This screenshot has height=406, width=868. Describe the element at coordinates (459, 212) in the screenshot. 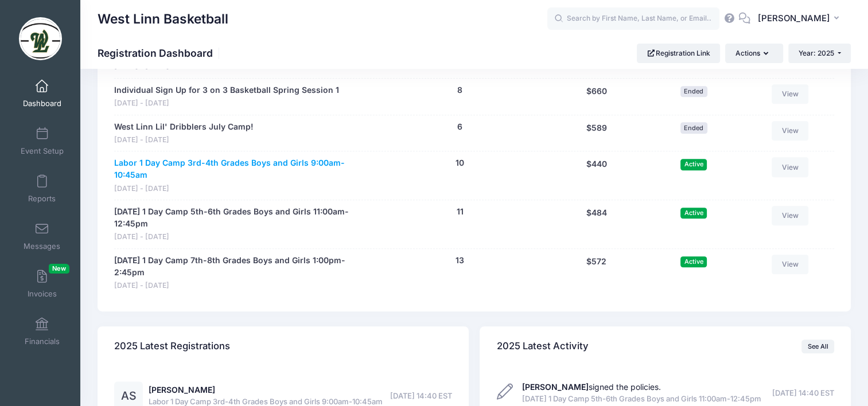

I see `button: 11` at that location.